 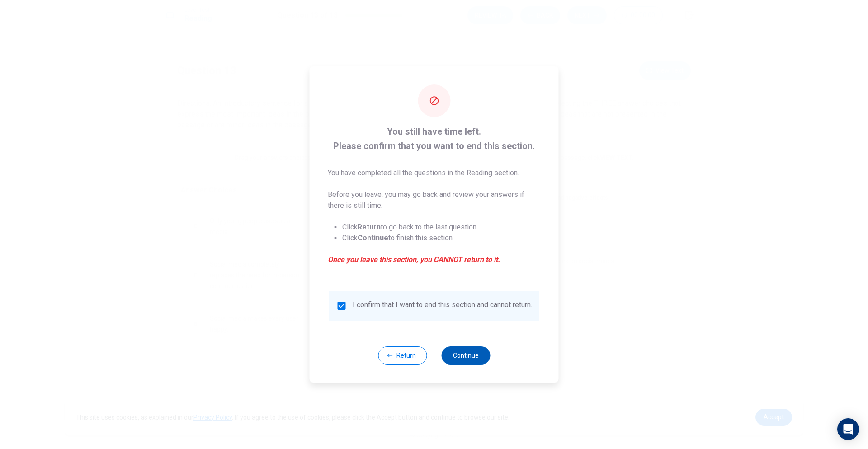 What do you see at coordinates (369, 227) in the screenshot?
I see `strong: Return` at bounding box center [369, 227].